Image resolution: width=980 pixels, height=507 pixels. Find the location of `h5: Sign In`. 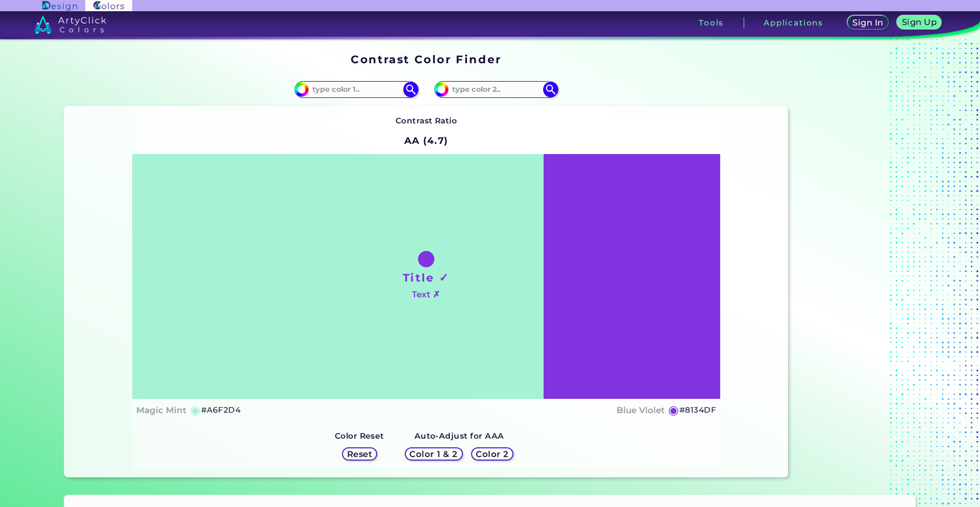

h5: Sign In is located at coordinates (868, 23).